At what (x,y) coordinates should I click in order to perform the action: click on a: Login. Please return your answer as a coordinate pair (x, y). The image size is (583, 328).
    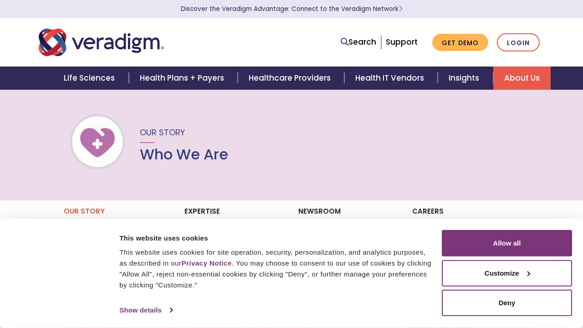
    Looking at the image, I should click on (518, 42).